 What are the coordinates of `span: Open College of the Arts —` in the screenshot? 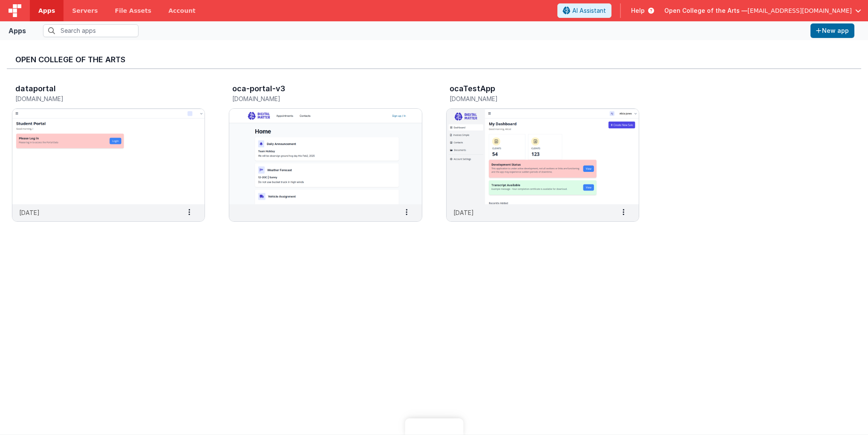 It's located at (705, 10).